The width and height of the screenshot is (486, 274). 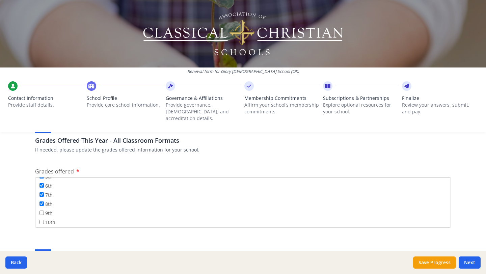 What do you see at coordinates (46, 195) in the screenshot?
I see `label: 7th` at bounding box center [46, 195].